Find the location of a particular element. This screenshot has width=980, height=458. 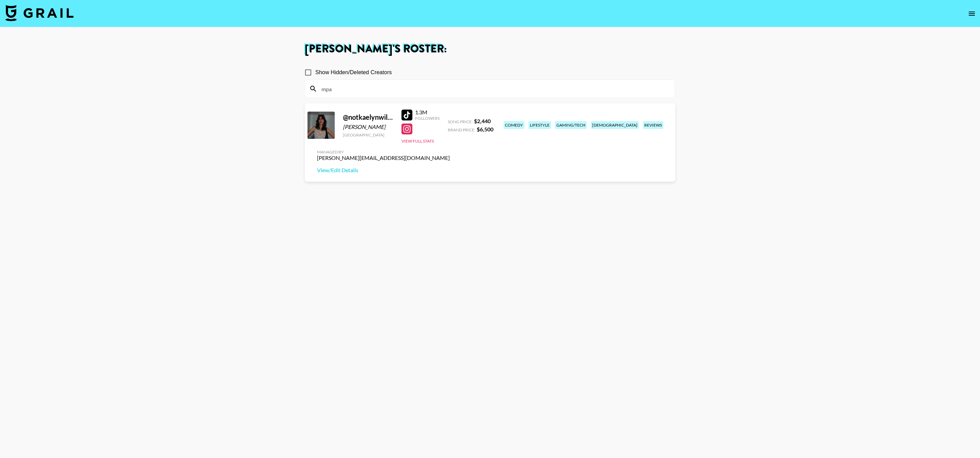

div: Managed By is located at coordinates (384, 152).